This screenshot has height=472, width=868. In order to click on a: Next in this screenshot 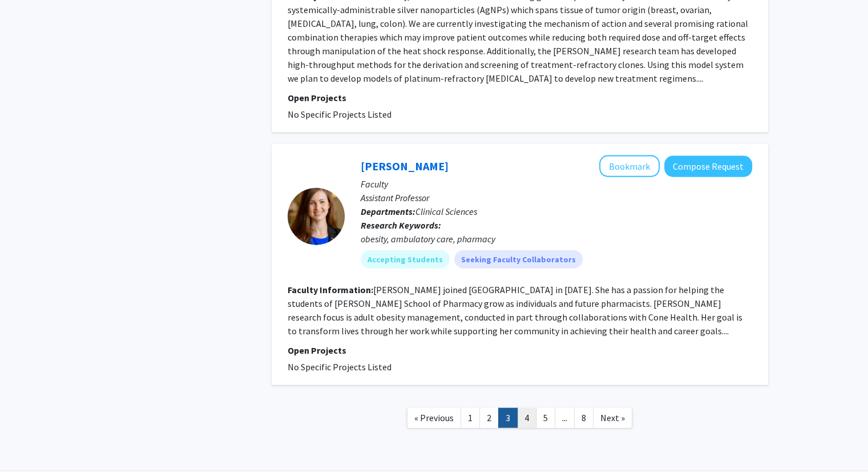, I will do `click(612, 417)`.